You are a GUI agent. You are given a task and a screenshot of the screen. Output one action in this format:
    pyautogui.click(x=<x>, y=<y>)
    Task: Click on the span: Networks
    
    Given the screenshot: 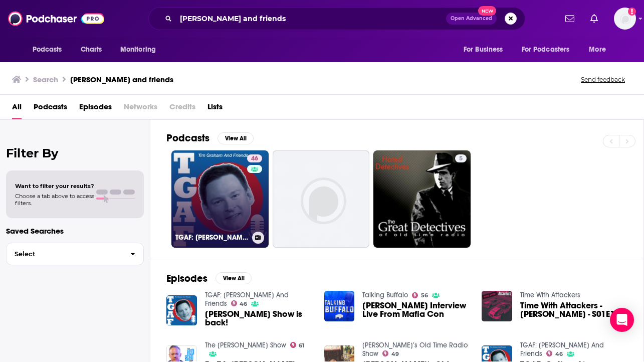 What is the action you would take?
    pyautogui.click(x=140, y=109)
    